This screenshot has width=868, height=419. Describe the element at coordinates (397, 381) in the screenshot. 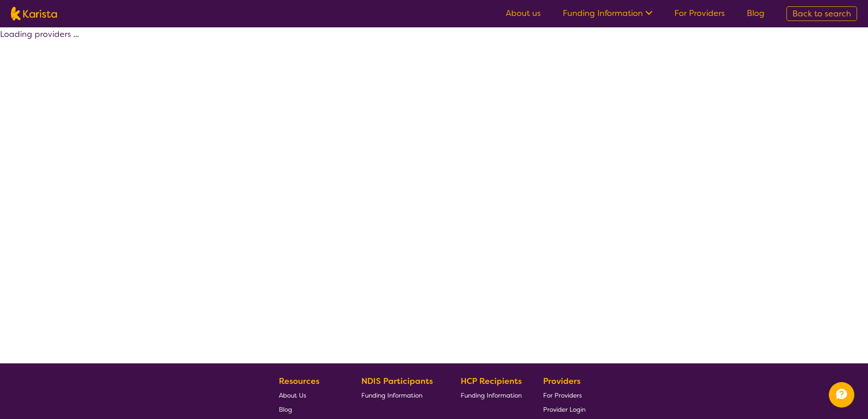

I see `b: NDIS Participants` at that location.